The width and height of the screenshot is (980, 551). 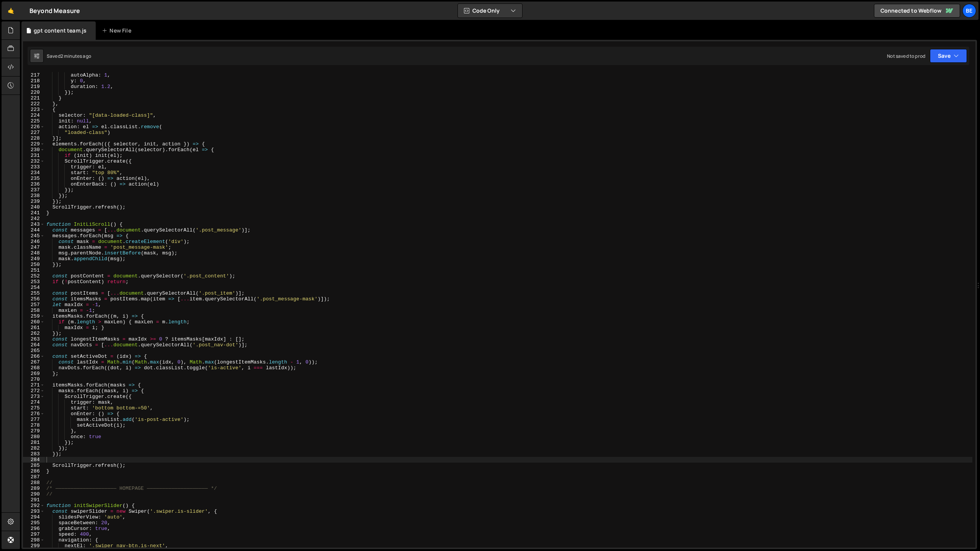 I want to click on a: Be, so click(x=969, y=11).